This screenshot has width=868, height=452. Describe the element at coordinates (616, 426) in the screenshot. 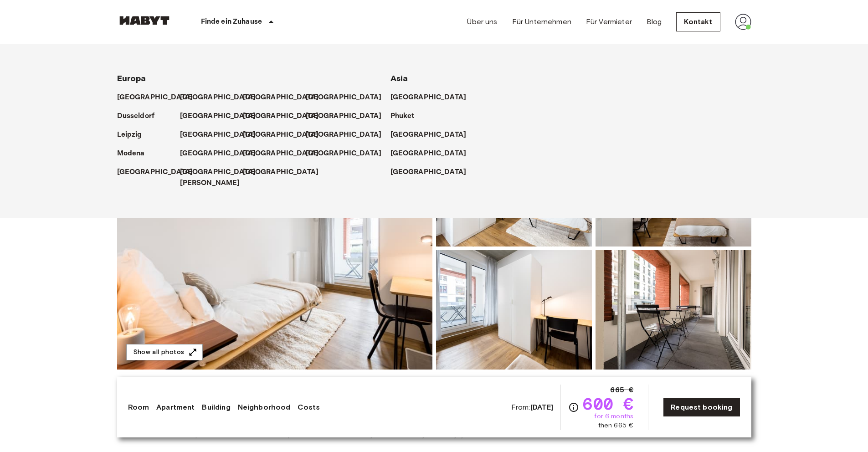

I see `span: then 665 €` at that location.